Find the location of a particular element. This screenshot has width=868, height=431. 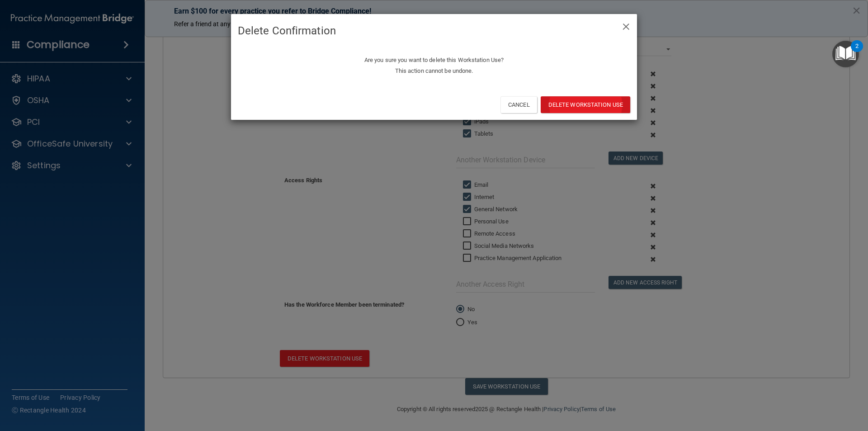

div: 2 is located at coordinates (857, 52).